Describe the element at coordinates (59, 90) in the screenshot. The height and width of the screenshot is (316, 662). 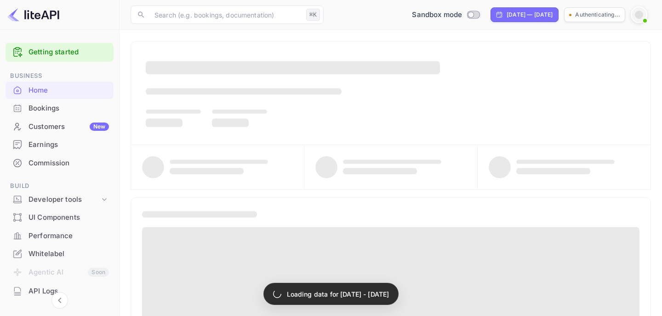
I see `a: Home` at that location.